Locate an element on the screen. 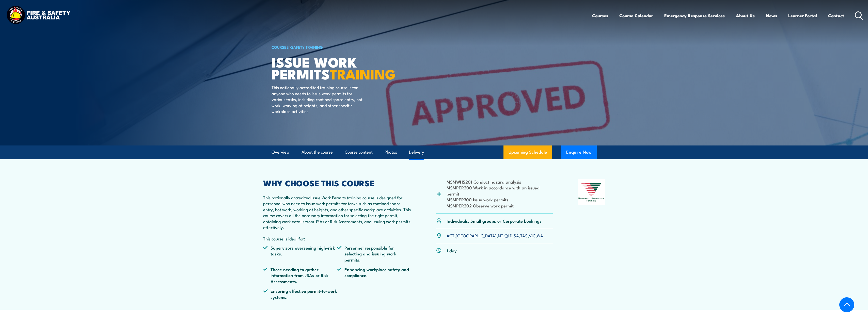 This screenshot has height=326, width=868. a: Upcoming Schedule is located at coordinates (528, 152).